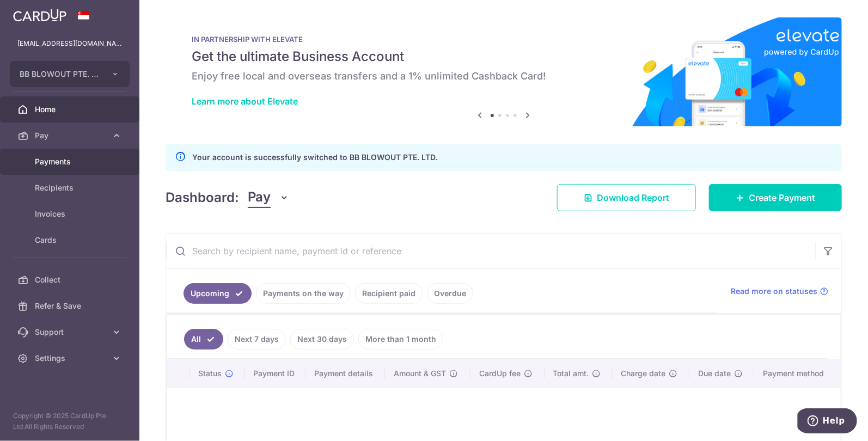 The height and width of the screenshot is (441, 868). Describe the element at coordinates (503, 57) in the screenshot. I see `h5: Get the ultimate Business Account` at that location.